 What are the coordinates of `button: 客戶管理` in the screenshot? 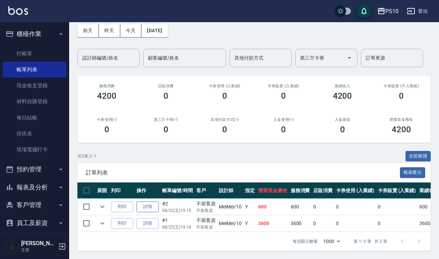 It's located at (35, 205).